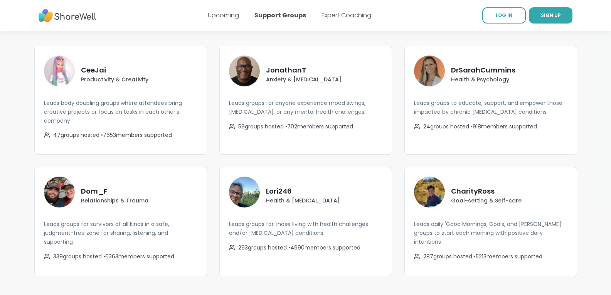 This screenshot has height=295, width=611. I want to click on p: Leads groups for survivors of all kinds in a safe, judgment-free zone for sharing, listening, and..., so click(121, 233).